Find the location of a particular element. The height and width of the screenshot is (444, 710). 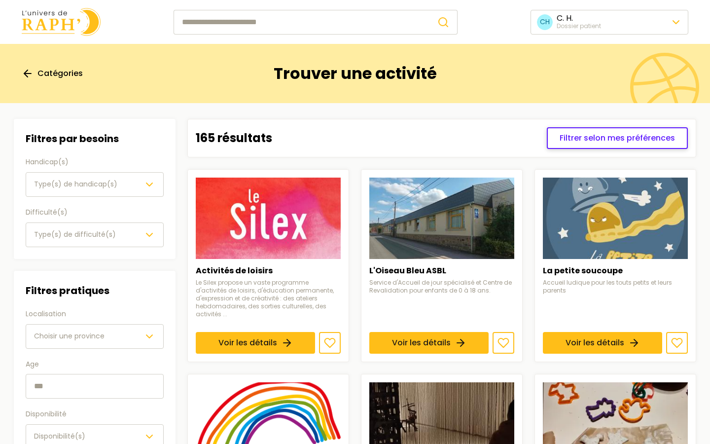

button: Type(s) de handicap(s) is located at coordinates (95, 184).